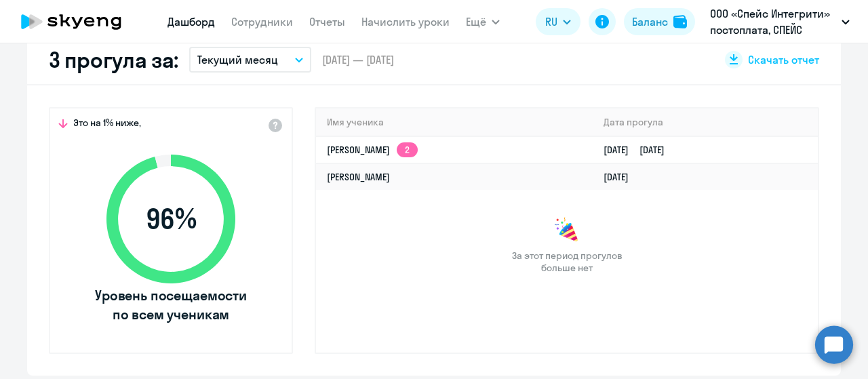 The image size is (868, 379). Describe the element at coordinates (551, 22) in the screenshot. I see `span: RU` at that location.